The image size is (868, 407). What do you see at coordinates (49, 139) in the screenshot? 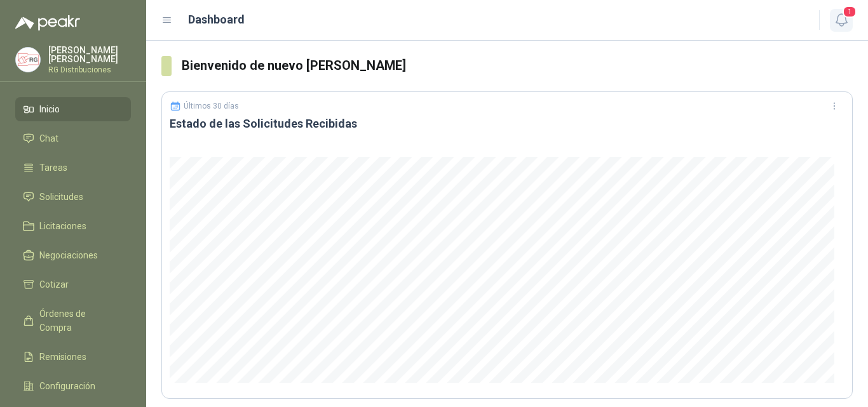
I see `span: Chat` at bounding box center [49, 139].